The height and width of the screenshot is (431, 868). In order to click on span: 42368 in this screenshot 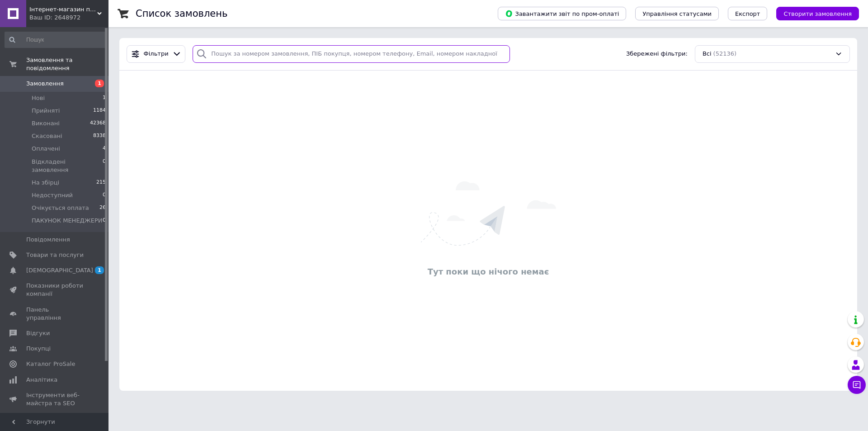, I will do `click(97, 124)`.